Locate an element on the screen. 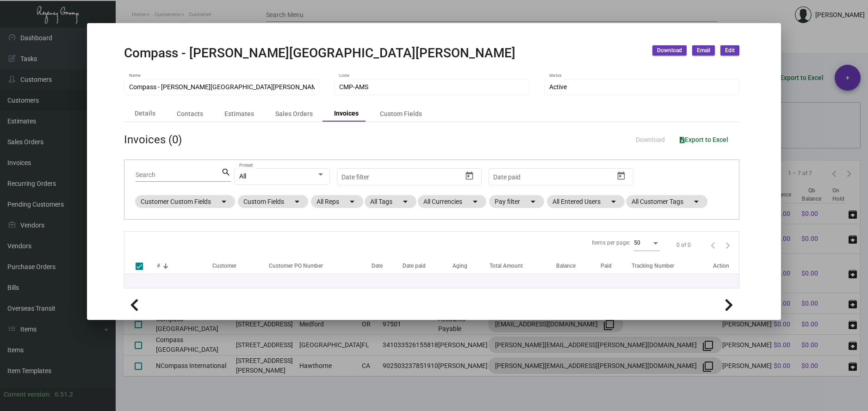  mat-icon: search is located at coordinates (226, 173).